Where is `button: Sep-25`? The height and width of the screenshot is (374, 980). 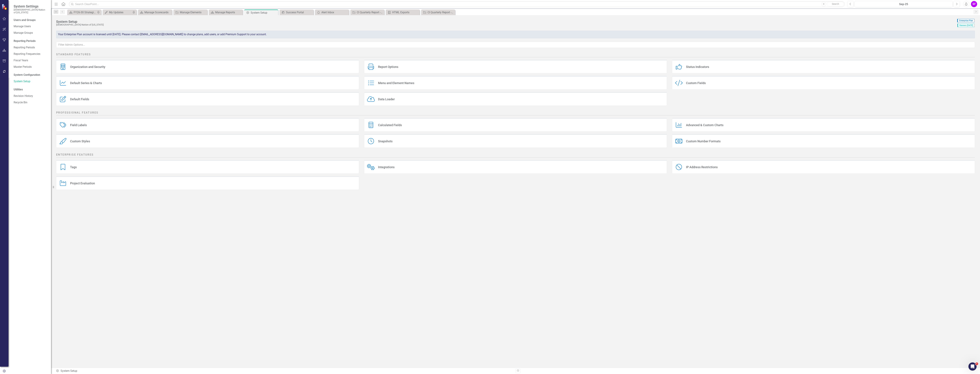
button: Sep-25 is located at coordinates (904, 4).